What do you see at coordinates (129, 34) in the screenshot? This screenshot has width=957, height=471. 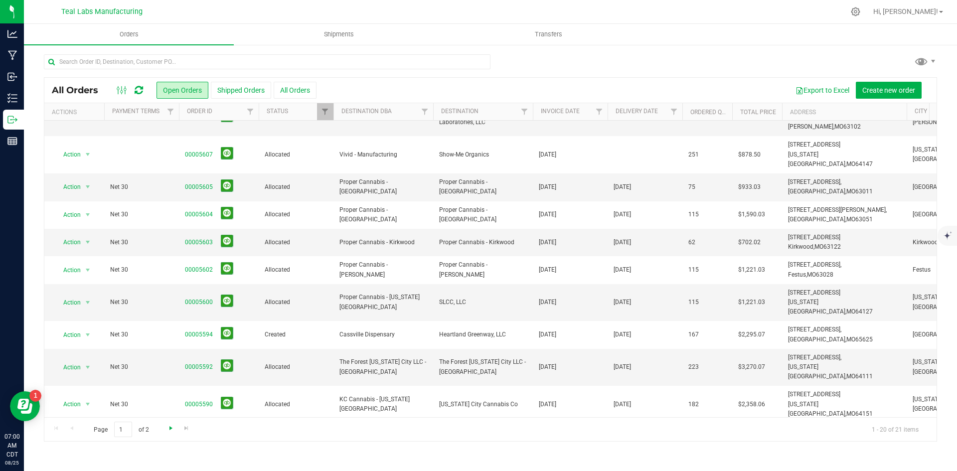 I see `span: Orders` at bounding box center [129, 34].